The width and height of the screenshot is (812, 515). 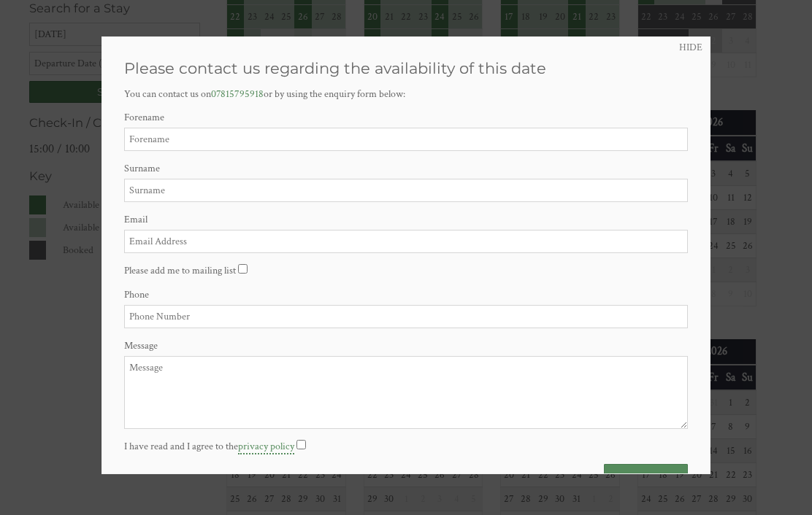 What do you see at coordinates (406, 241) in the screenshot?
I see `input: Email Address` at bounding box center [406, 241].